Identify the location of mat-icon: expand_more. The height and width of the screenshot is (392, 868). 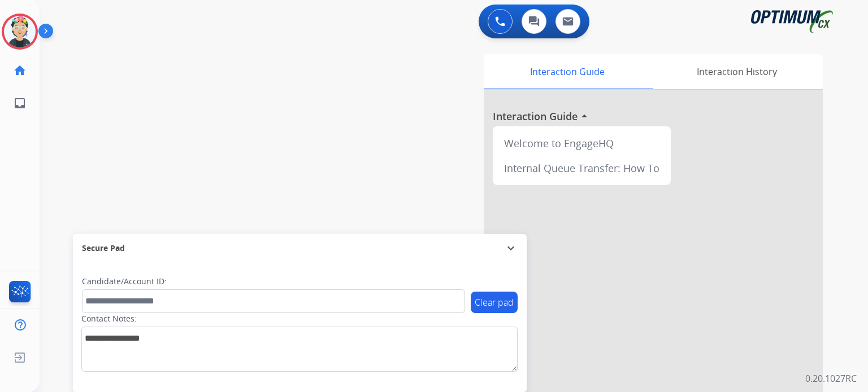
(511, 249).